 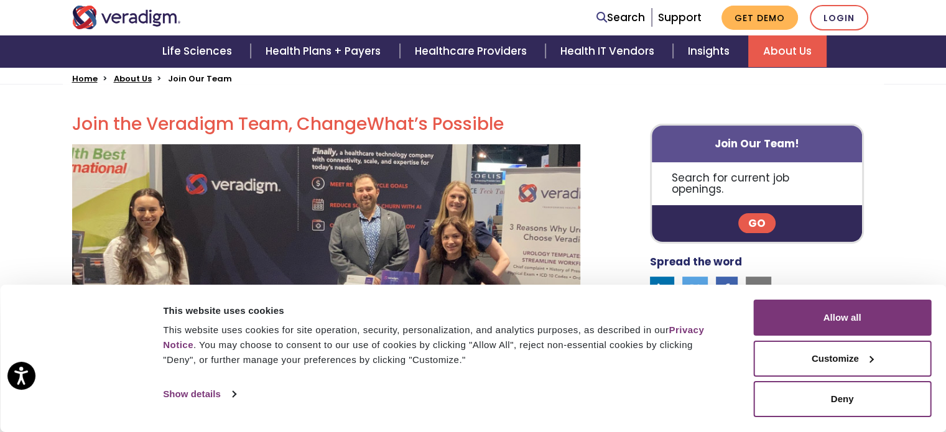 What do you see at coordinates (126, 17) in the screenshot?
I see `a: Veradigm logo` at bounding box center [126, 17].